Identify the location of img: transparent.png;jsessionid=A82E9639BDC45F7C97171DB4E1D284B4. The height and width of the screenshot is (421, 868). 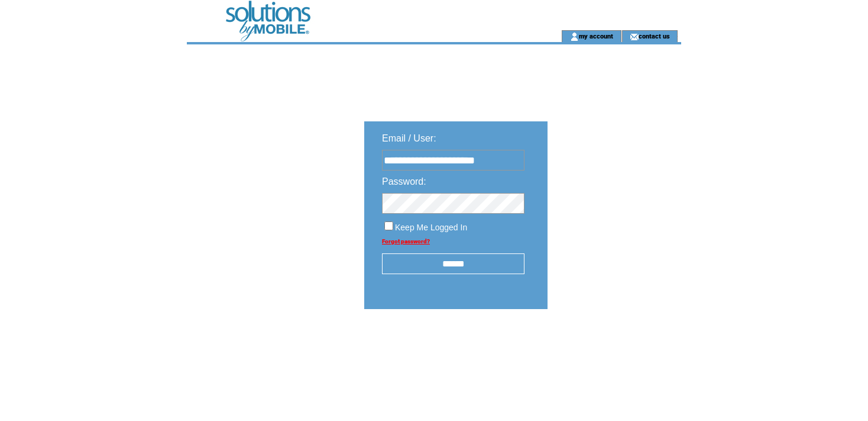
(611, 346).